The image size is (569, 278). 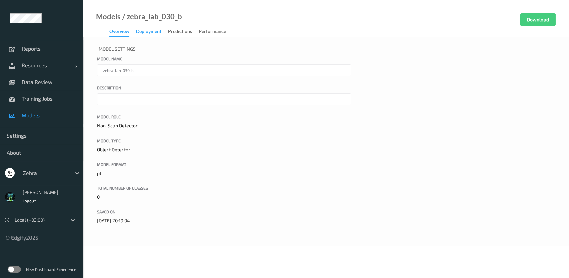 What do you see at coordinates (224, 211) in the screenshot?
I see `label: Saved On` at bounding box center [224, 211].